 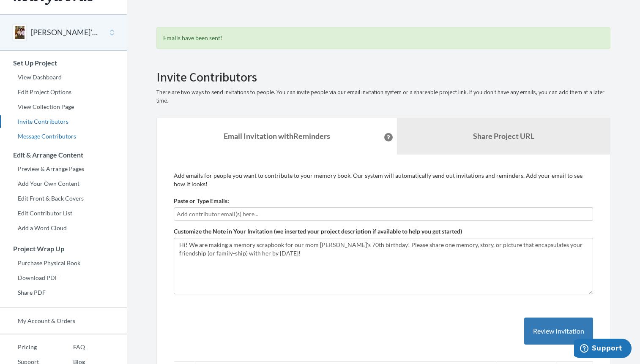 What do you see at coordinates (383, 180) in the screenshot?
I see `p: Add emails for people you want to contribute to your memory book. Our system will automatically s...` at bounding box center [383, 180].